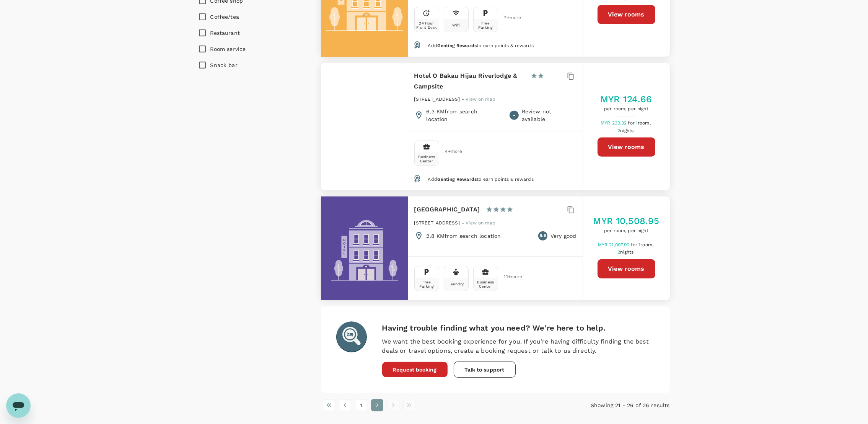 The image size is (868, 424). I want to click on button: Go to page 1, so click(361, 405).